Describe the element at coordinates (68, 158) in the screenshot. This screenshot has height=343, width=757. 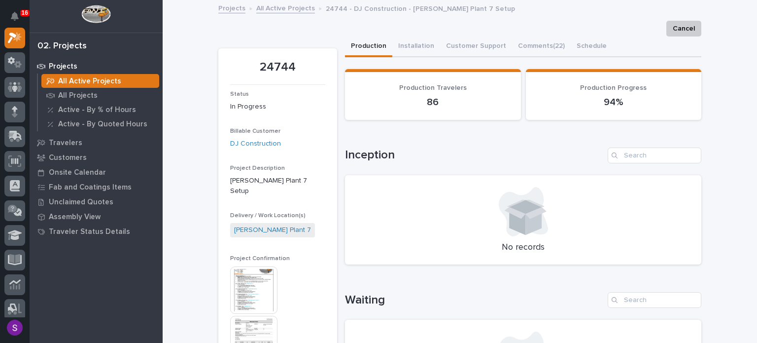
I see `p: Customers` at that location.